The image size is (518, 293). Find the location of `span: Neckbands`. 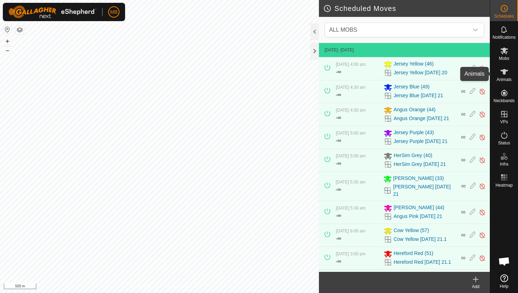

span: Neckbands is located at coordinates (504, 101).